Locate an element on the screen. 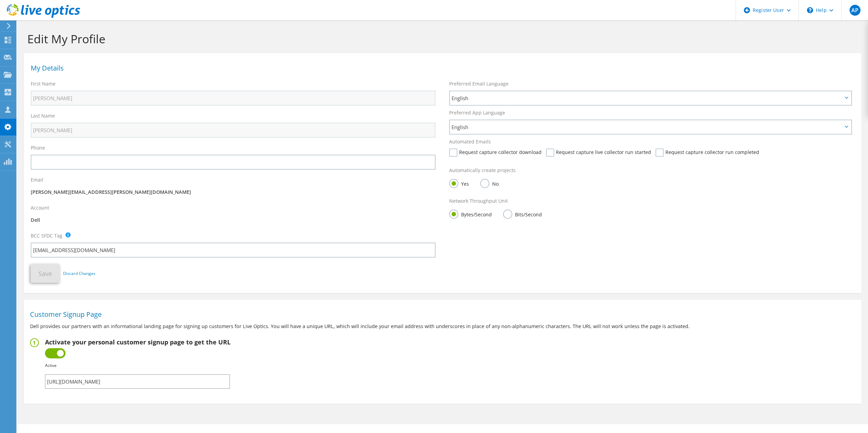  label: Automatically create projects is located at coordinates (482, 171).